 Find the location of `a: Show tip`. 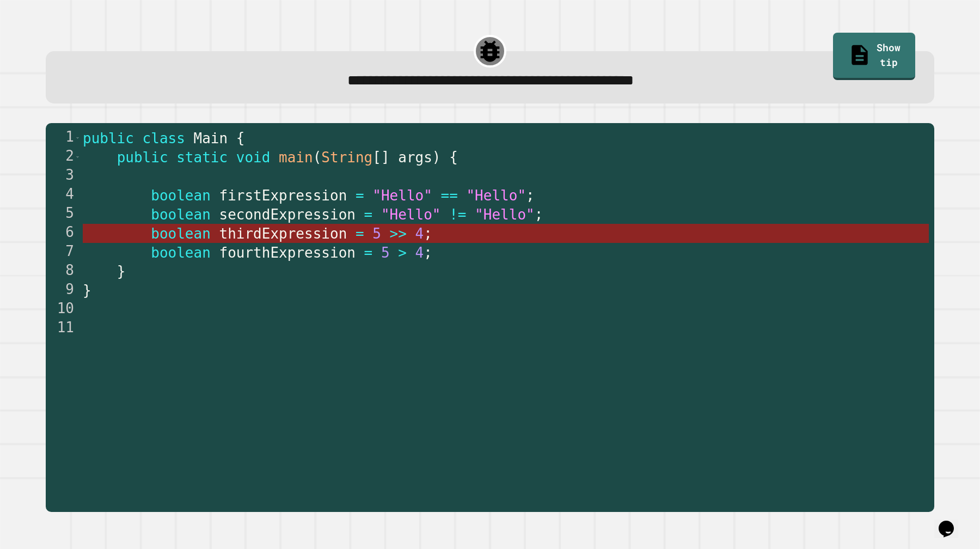

a: Show tip is located at coordinates (874, 56).